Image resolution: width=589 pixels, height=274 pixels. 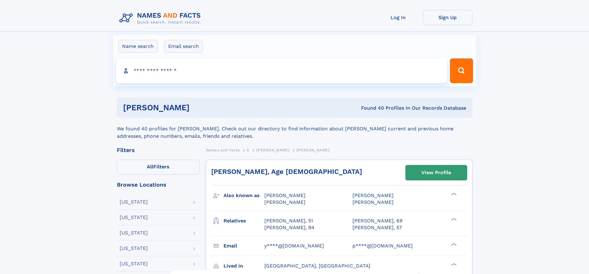 What do you see at coordinates (436, 173) in the screenshot?
I see `a: View Profile` at bounding box center [436, 173].